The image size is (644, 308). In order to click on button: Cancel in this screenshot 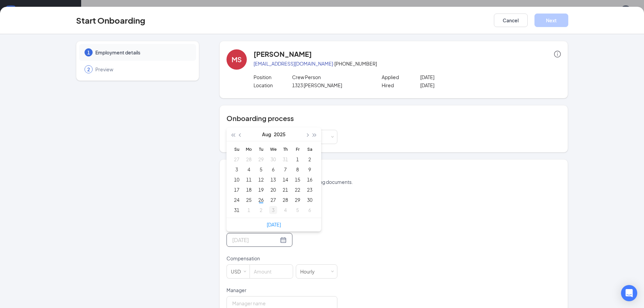, I will do `click(511, 20)`.